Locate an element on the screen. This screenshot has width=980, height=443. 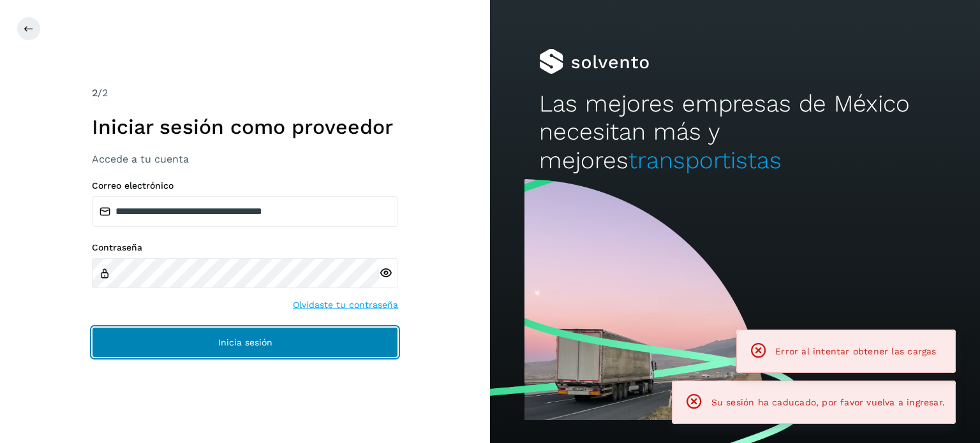
button: Inicia sesión is located at coordinates (245, 342).